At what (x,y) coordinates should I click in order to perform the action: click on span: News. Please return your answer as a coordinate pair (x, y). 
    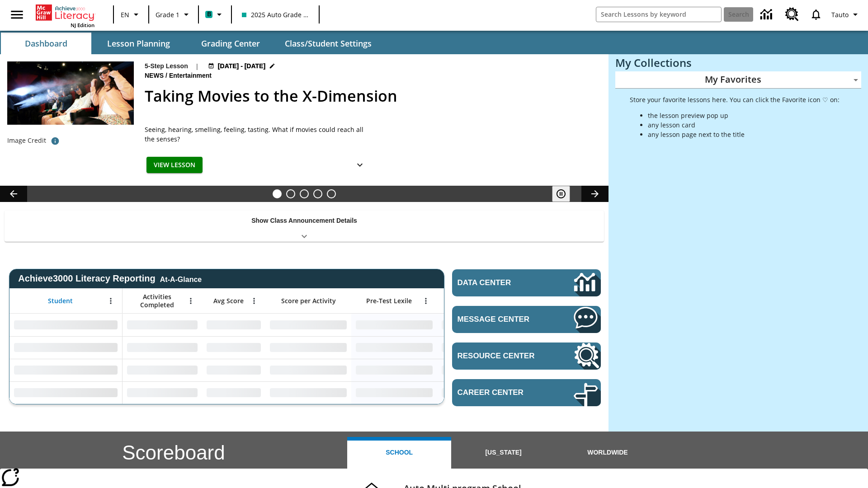
    Looking at the image, I should click on (155, 76).